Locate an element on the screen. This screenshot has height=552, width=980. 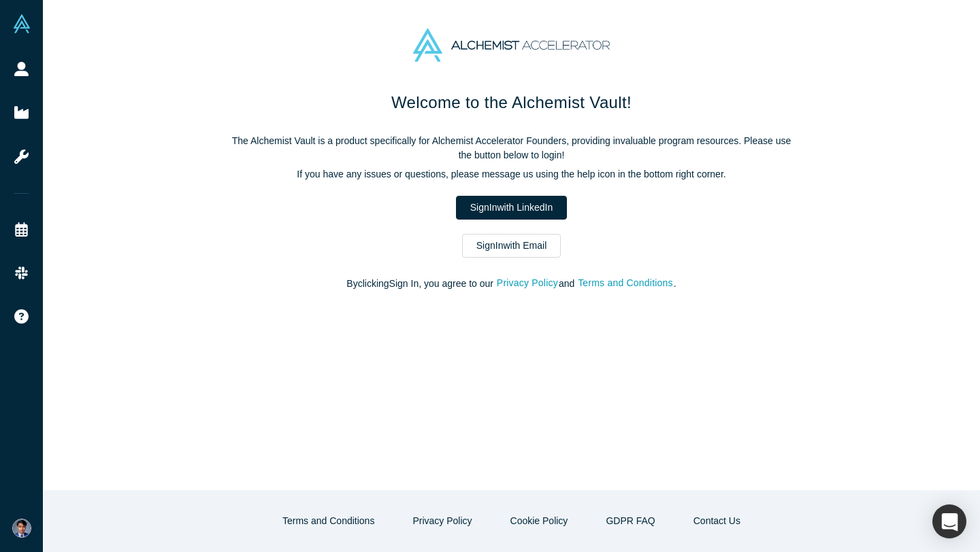
h1: Welcome to the Alchemist Vault! is located at coordinates (512, 103).